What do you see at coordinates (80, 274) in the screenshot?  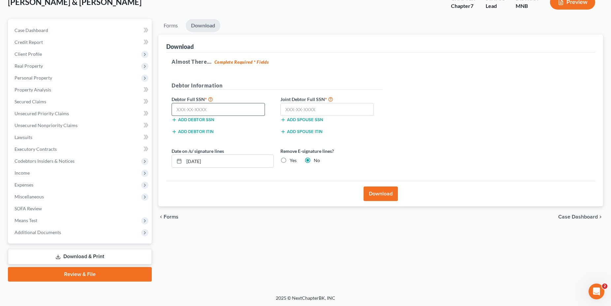 I see `a: Review & File` at bounding box center [80, 274].